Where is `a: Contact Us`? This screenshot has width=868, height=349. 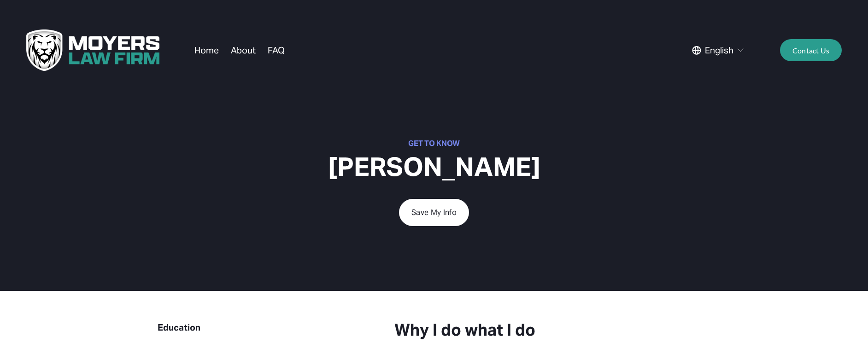
a: Contact Us is located at coordinates (811, 50).